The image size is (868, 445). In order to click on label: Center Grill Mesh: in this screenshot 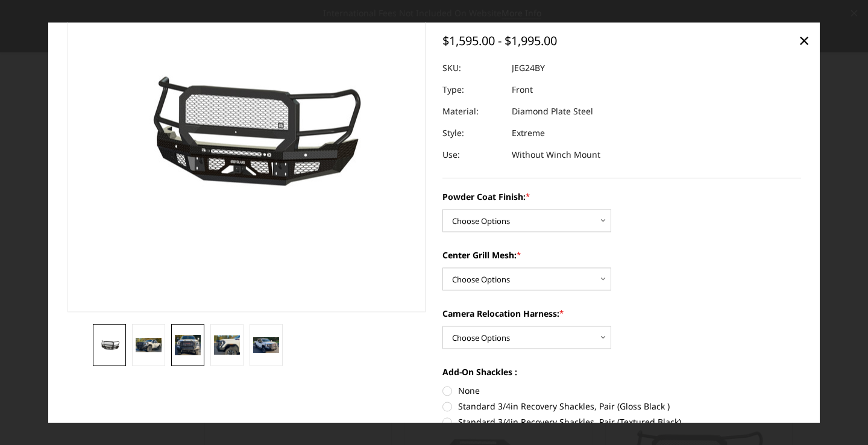, I will do `click(621, 255)`.